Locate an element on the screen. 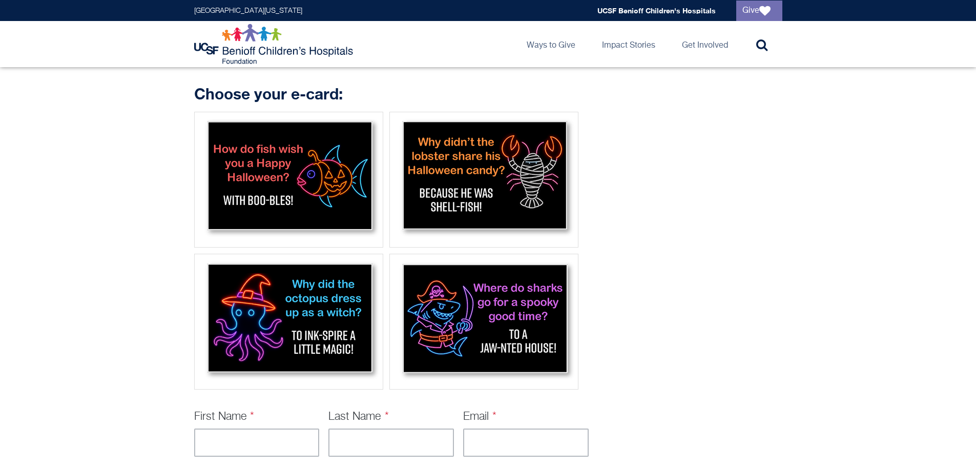 This screenshot has width=976, height=467. div: Fish is located at coordinates (288, 179).